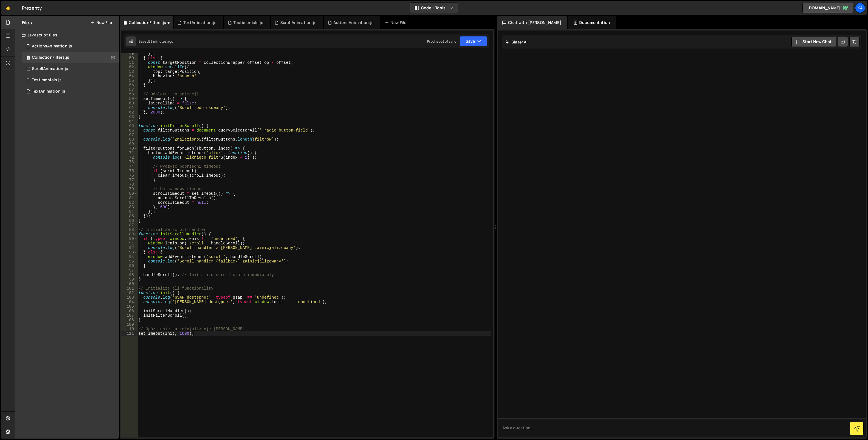 Image resolution: width=868 pixels, height=440 pixels. Describe the element at coordinates (129, 261) in the screenshot. I see `div: 95` at that location.